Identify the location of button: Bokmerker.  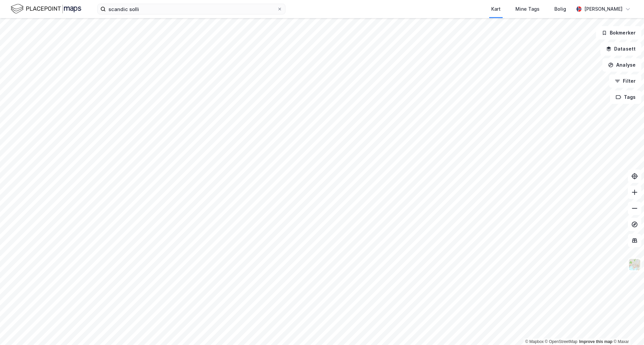
(618, 33).